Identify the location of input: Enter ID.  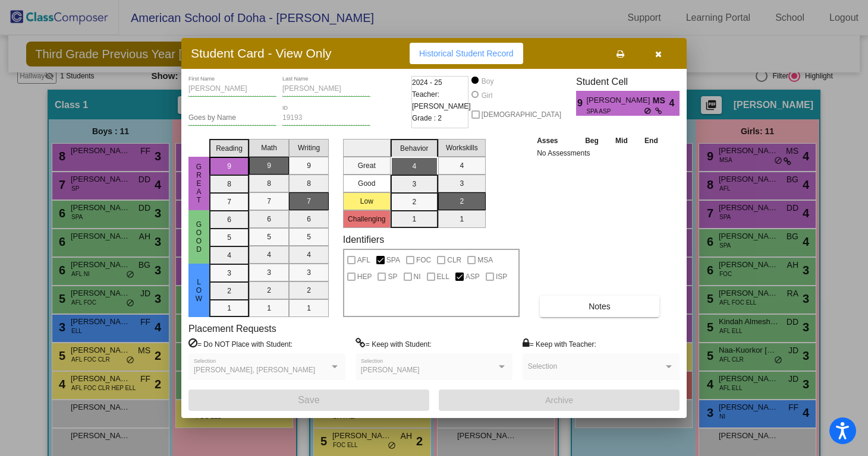
(326, 118).